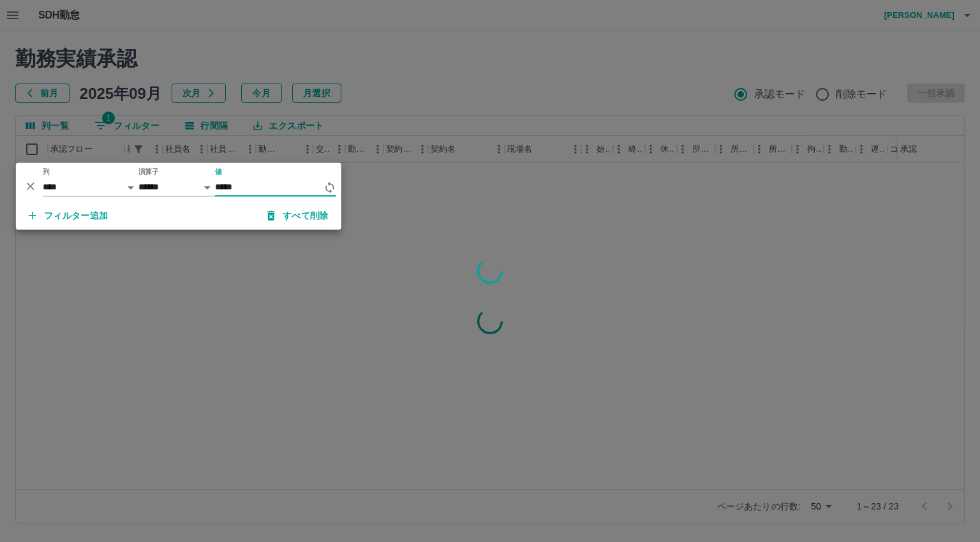  What do you see at coordinates (46, 172) in the screenshot?
I see `label: 列` at bounding box center [46, 172].